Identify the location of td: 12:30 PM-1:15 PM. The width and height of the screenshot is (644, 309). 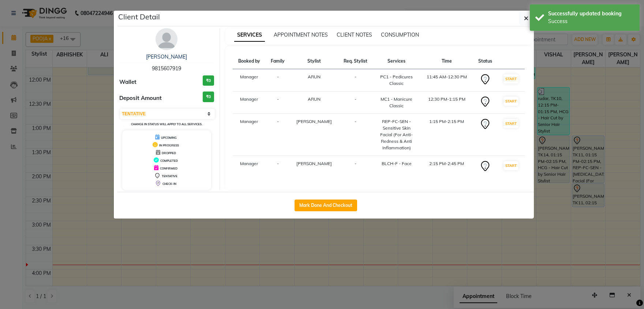
(446, 102).